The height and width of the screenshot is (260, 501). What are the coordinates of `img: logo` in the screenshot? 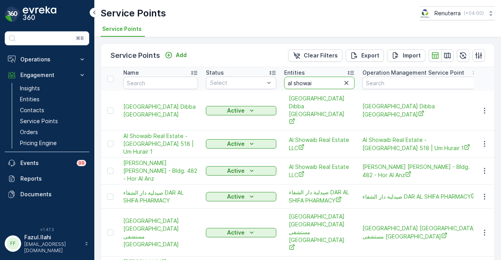 It's located at (13, 14).